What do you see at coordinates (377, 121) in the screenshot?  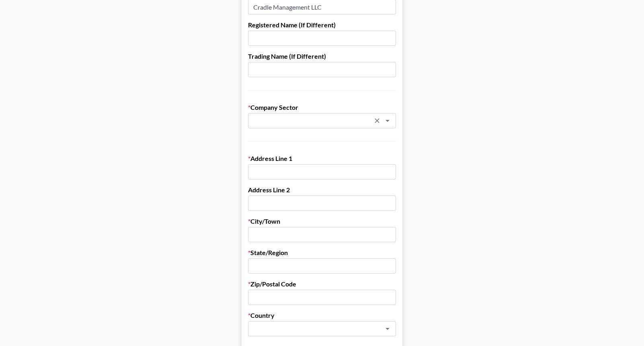 I see `button: Clear` at bounding box center [377, 121].